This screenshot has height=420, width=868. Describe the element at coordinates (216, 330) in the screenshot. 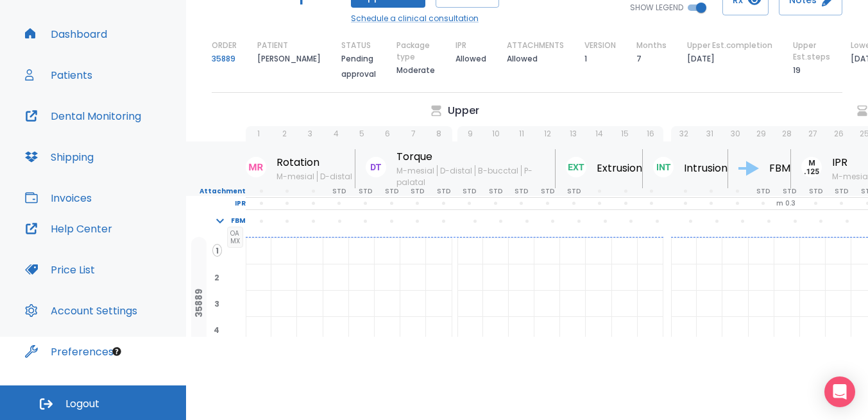

I see `span: 4` at that location.